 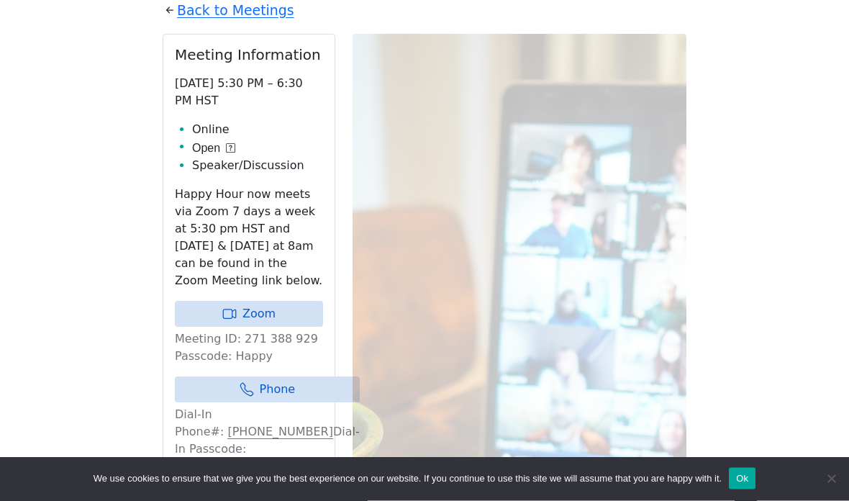 What do you see at coordinates (206, 149) in the screenshot?
I see `span: Open` at bounding box center [206, 149].